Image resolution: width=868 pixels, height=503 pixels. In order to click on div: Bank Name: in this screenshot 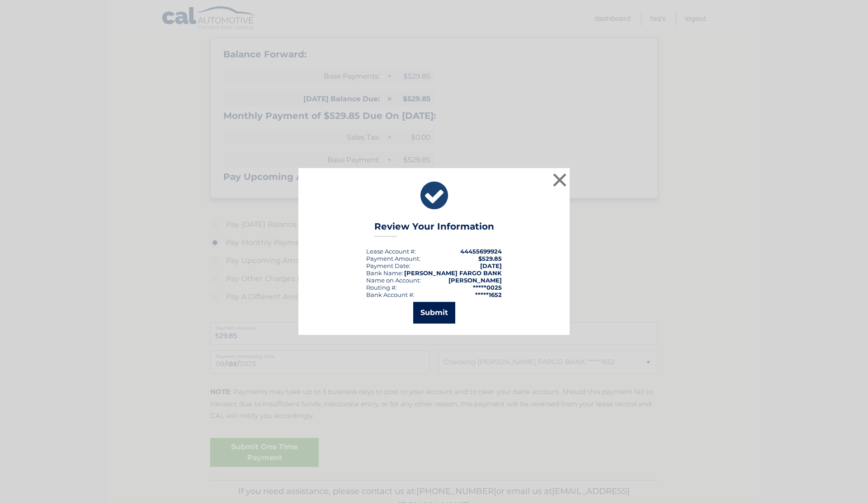, I will do `click(385, 273)`.